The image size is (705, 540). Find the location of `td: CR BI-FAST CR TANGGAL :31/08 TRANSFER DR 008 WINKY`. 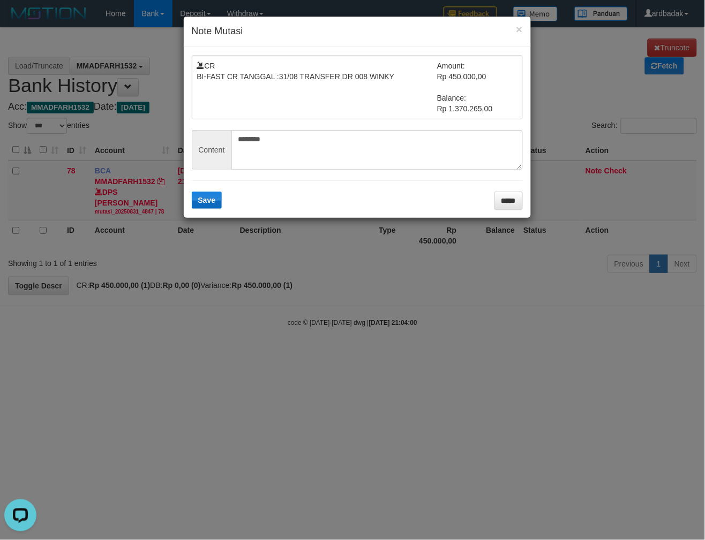

td: CR BI-FAST CR TANGGAL :31/08 TRANSFER DR 008 WINKY is located at coordinates (317, 87).